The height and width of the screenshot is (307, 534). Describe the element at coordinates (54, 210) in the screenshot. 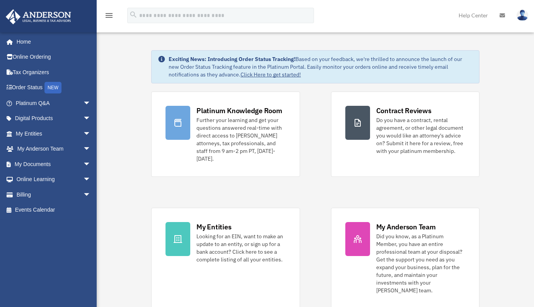

I see `a: Events Calendar` at that location.